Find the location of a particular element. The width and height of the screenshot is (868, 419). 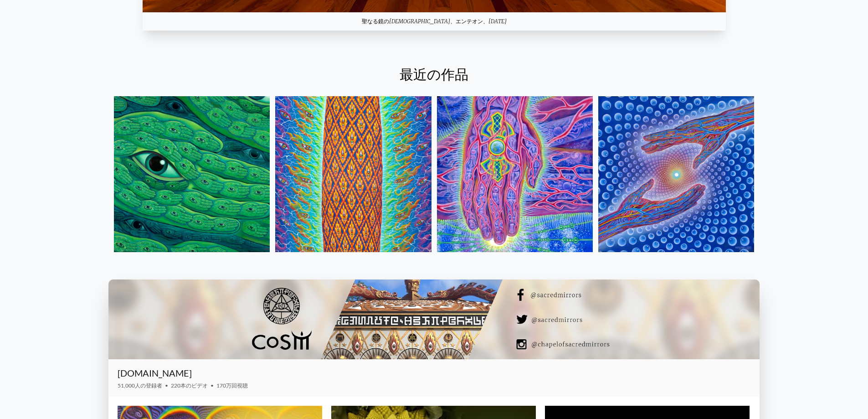

font: 最近の作品 is located at coordinates (434, 75).